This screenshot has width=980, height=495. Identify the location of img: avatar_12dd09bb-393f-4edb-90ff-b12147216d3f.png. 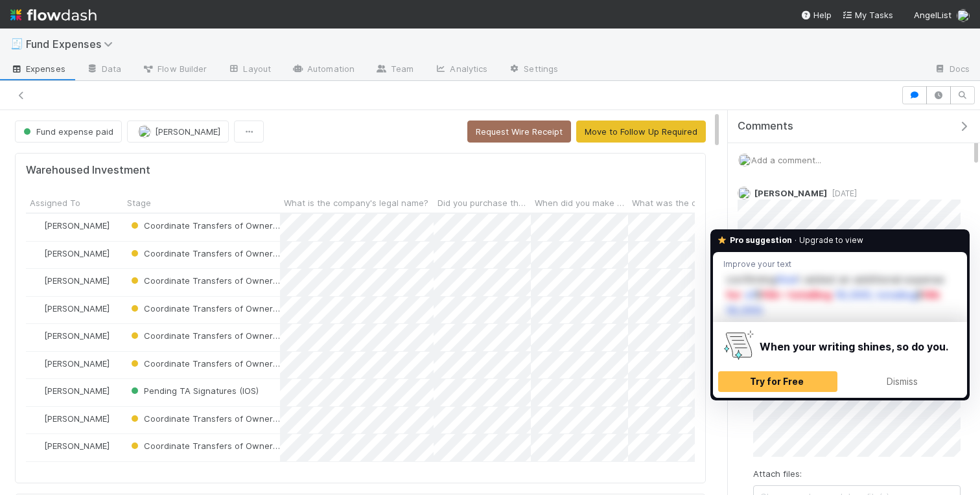
(37, 391).